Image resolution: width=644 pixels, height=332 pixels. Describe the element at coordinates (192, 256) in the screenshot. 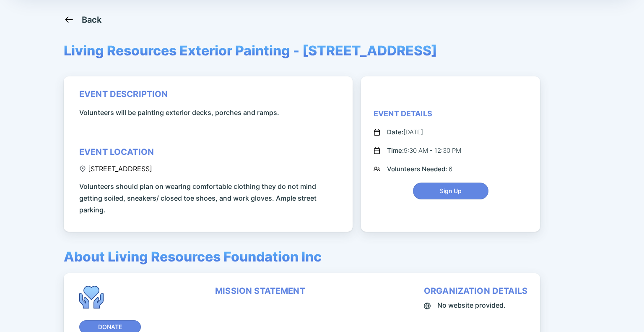

I see `span: About Living Resources Foundation Inc` at that location.